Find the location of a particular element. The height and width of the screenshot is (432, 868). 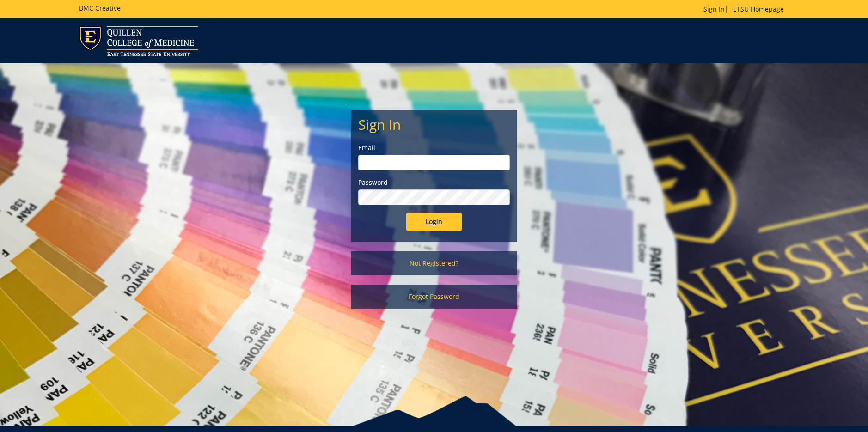

input: Login is located at coordinates (434, 222).